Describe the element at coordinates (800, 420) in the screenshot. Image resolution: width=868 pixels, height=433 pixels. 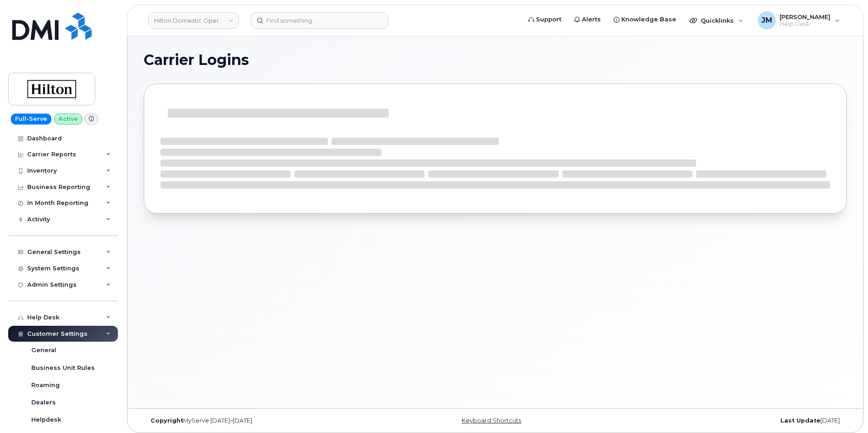
I see `strong: Last Update` at that location.